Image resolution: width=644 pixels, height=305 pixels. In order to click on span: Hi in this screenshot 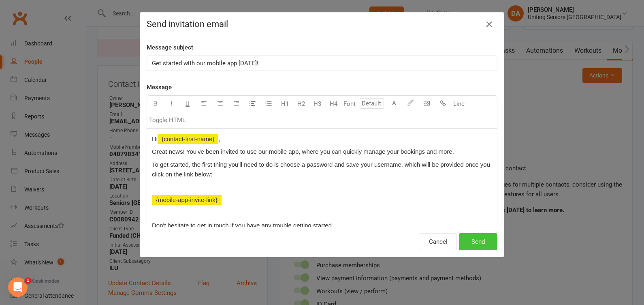, I will do `click(154, 139)`.